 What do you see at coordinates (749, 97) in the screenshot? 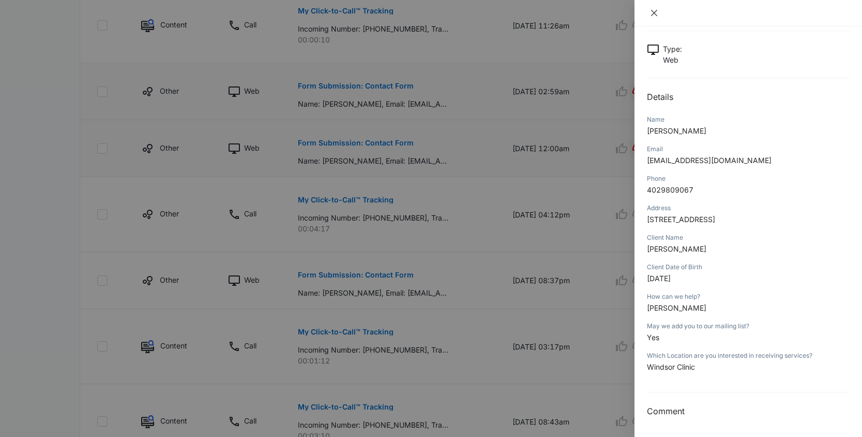
I see `h2: Details` at bounding box center [749, 97].